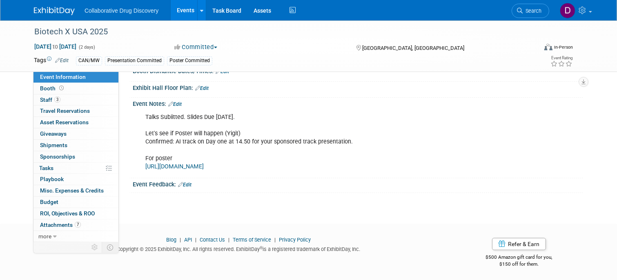 The width and height of the screenshot is (617, 280). I want to click on img: Format-Inperson.png, so click(548, 47).